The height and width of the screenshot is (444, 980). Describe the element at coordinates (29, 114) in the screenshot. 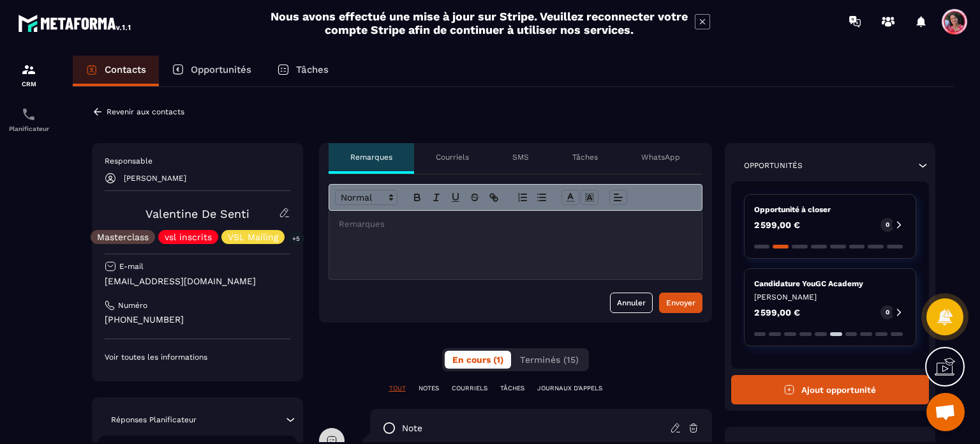

I see `img: scheduler` at that location.